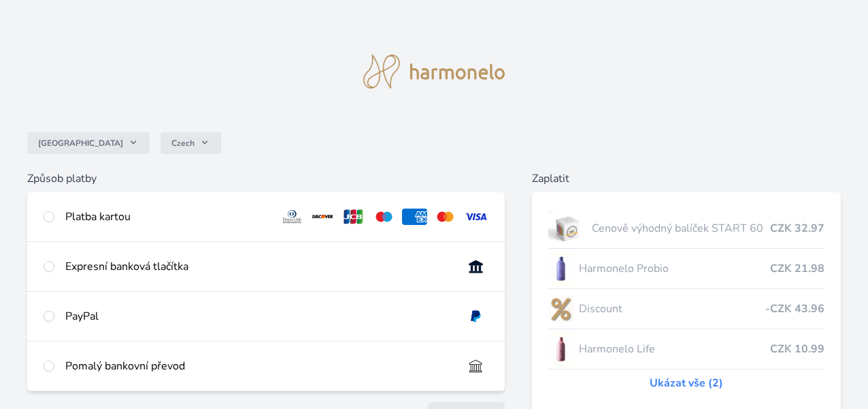 The width and height of the screenshot is (868, 409). What do you see at coordinates (384, 217) in the screenshot?
I see `img: maestro.svg` at bounding box center [384, 217].